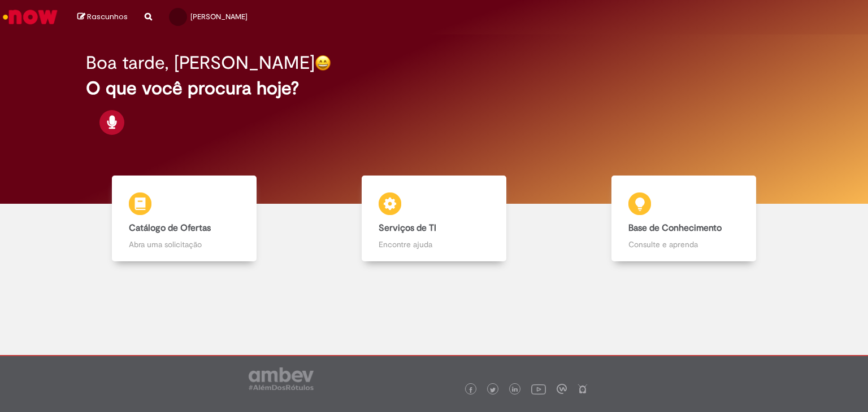 This screenshot has height=412, width=868. I want to click on img: logo_footer_ambev_rotulo_gray.png, so click(281, 379).